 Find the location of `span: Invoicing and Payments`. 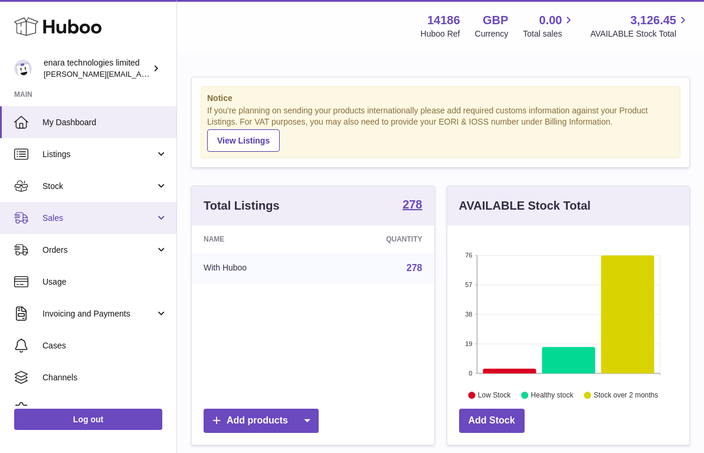

span: Invoicing and Payments is located at coordinates (99, 313).